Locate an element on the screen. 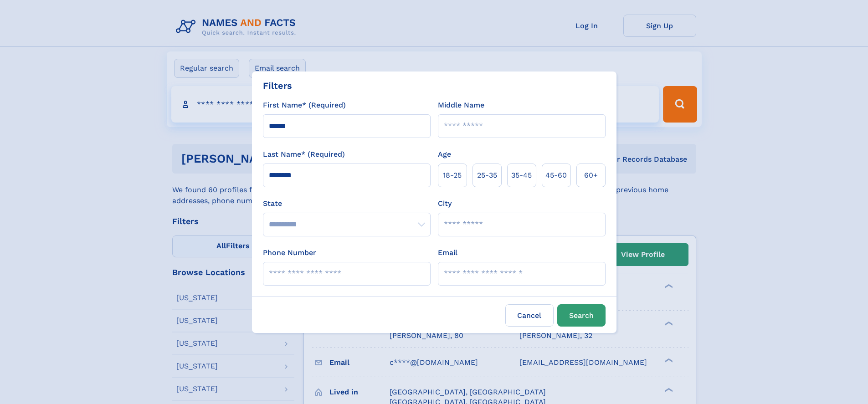 This screenshot has height=404, width=868. label: Phone Number is located at coordinates (290, 253).